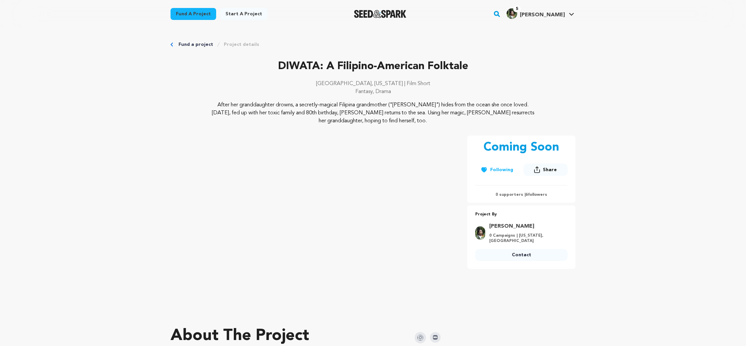 The width and height of the screenshot is (746, 346). Describe the element at coordinates (420, 338) in the screenshot. I see `img: Seed&Spark Instagram Icon` at that location.